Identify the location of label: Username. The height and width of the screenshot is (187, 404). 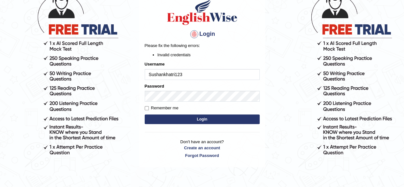
(154, 64).